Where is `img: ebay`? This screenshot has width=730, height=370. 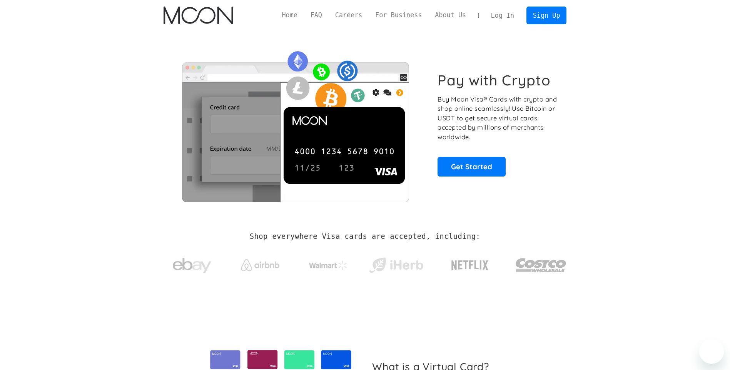
img: ebay is located at coordinates (192, 266).